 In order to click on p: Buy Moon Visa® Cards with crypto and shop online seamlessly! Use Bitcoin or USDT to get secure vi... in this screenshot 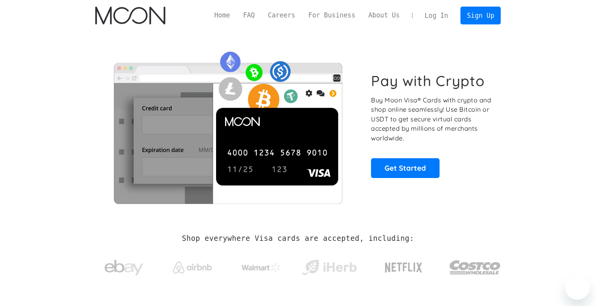, I will do `click(431, 119)`.